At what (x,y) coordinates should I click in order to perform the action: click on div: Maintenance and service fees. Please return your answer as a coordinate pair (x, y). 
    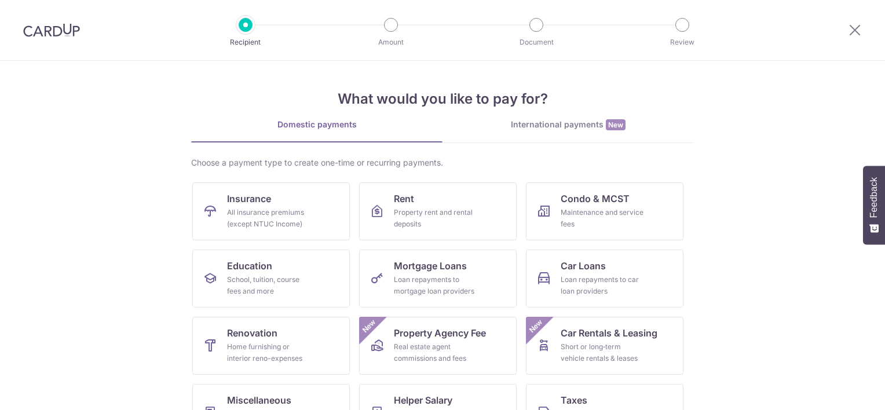
    Looking at the image, I should click on (602, 218).